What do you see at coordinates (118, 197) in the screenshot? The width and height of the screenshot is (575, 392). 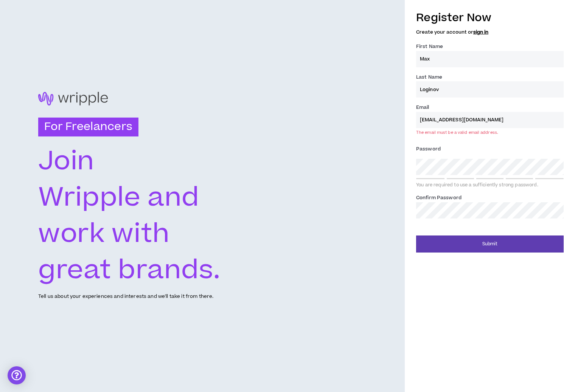 I see `text: Wripple and` at bounding box center [118, 197].